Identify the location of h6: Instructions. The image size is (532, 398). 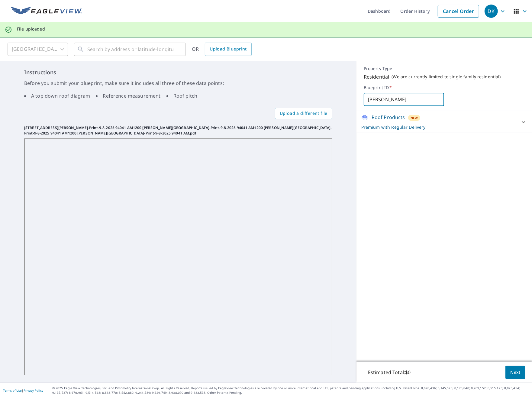
(178, 72).